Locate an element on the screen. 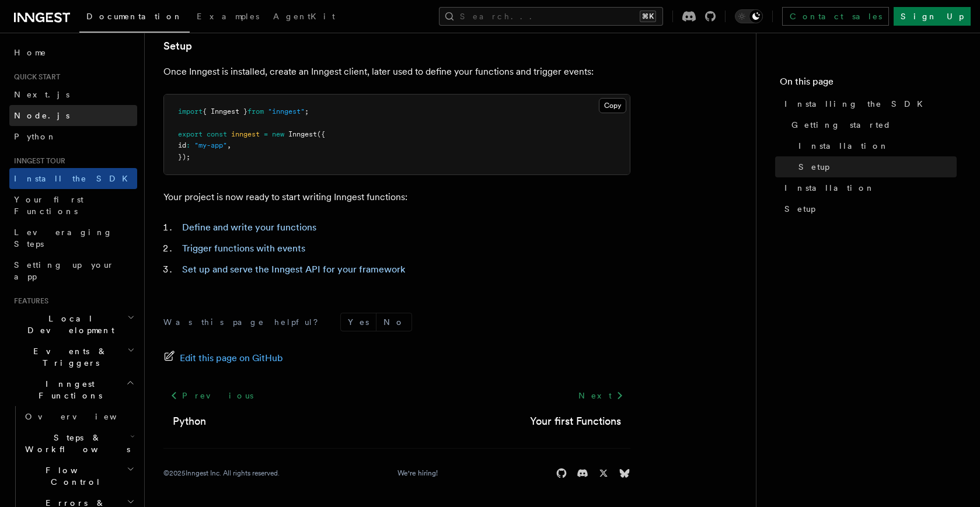 This screenshot has height=507, width=980. button: No is located at coordinates (394, 322).